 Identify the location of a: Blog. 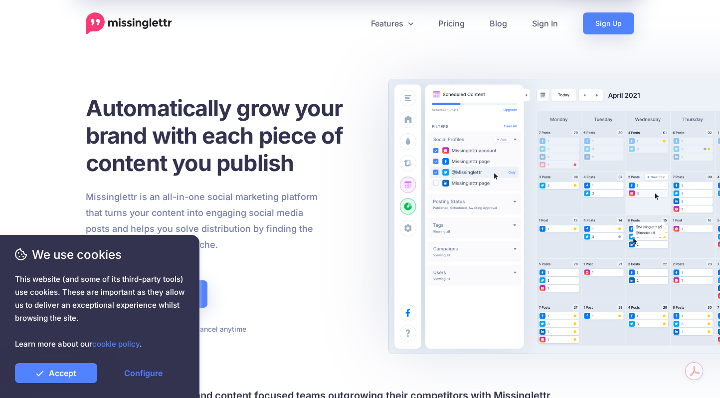
(498, 23).